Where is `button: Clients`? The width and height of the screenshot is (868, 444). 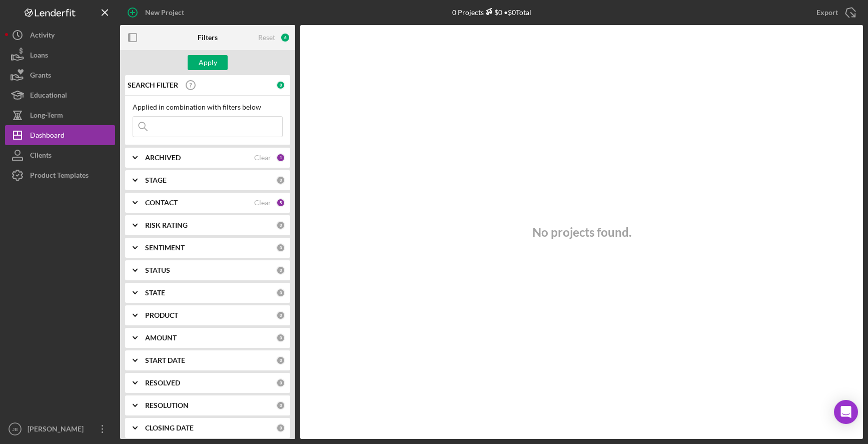 button: Clients is located at coordinates (60, 155).